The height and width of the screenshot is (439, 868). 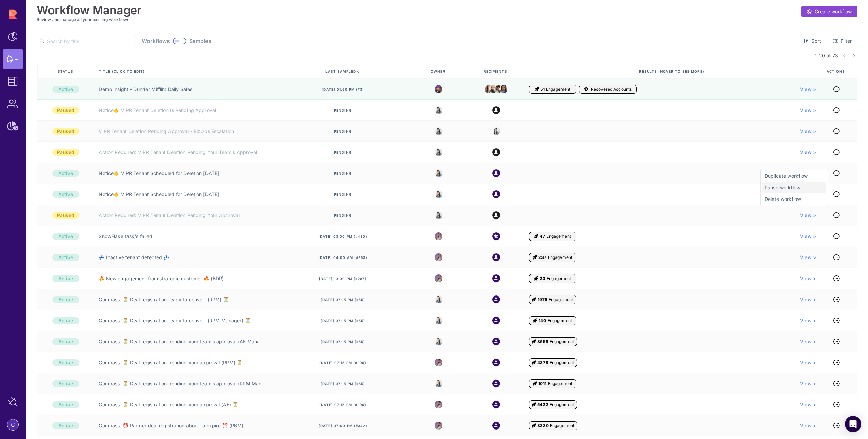 What do you see at coordinates (126, 236) in the screenshot?
I see `a: SnowFlake task/s failed` at bounding box center [126, 236].